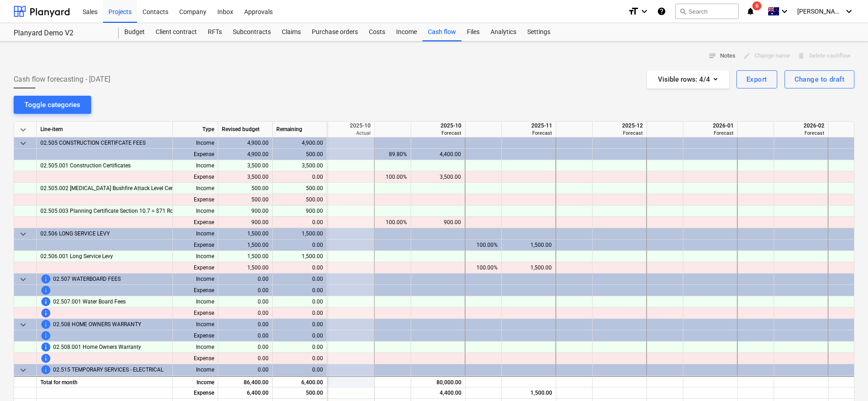 The width and height of the screenshot is (868, 401). What do you see at coordinates (246, 129) in the screenshot?
I see `div: Revised budget` at bounding box center [246, 129].